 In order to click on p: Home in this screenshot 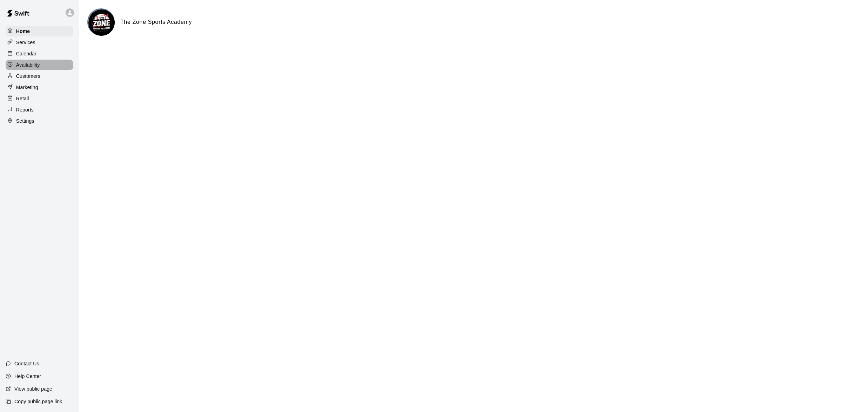, I will do `click(23, 31)`.